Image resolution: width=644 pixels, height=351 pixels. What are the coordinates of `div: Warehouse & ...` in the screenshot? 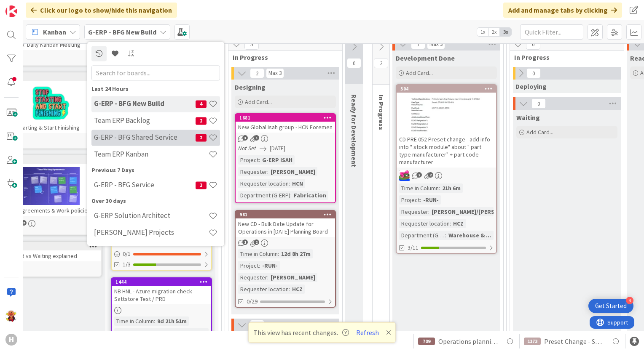 It's located at (469, 235).